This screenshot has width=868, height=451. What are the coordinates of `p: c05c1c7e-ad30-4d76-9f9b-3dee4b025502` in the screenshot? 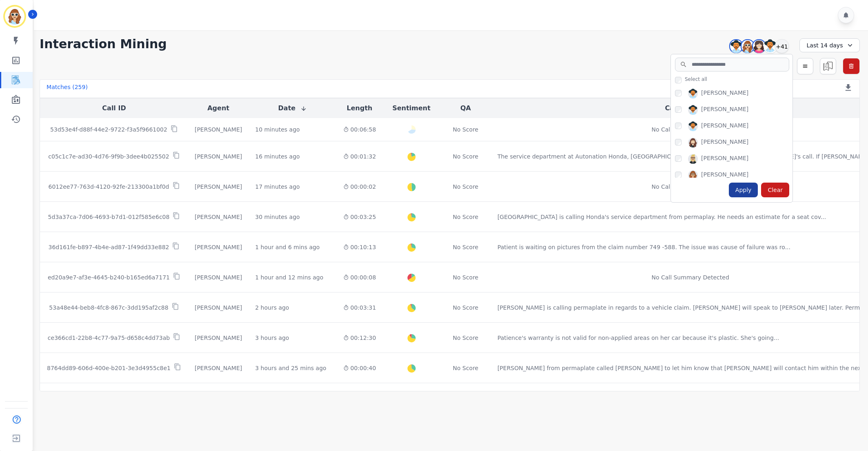 It's located at (108, 156).